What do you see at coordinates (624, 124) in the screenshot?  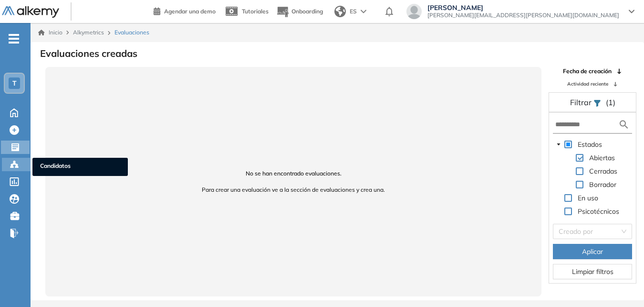 I see `img: search icon` at bounding box center [624, 124].